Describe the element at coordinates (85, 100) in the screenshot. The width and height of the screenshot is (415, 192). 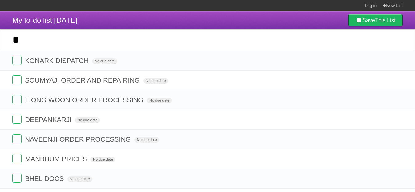
I see `span: TIONG WOON ORDER PROCESSING` at that location.